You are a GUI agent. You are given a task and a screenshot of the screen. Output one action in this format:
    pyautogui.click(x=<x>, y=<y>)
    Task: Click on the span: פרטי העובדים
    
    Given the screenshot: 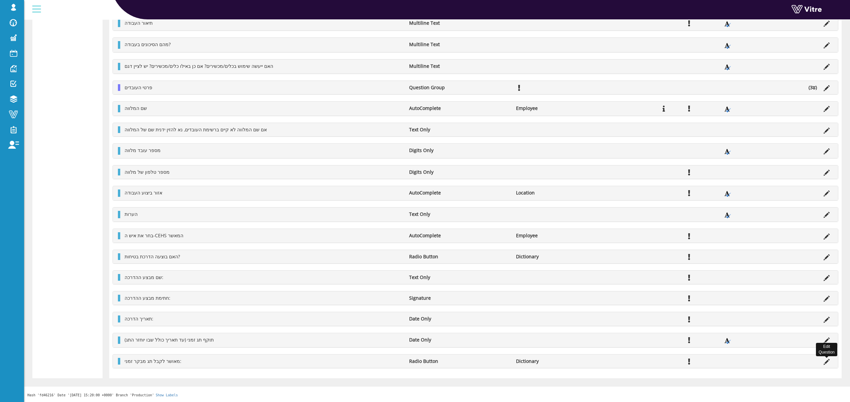 What is the action you would take?
    pyautogui.click(x=138, y=87)
    